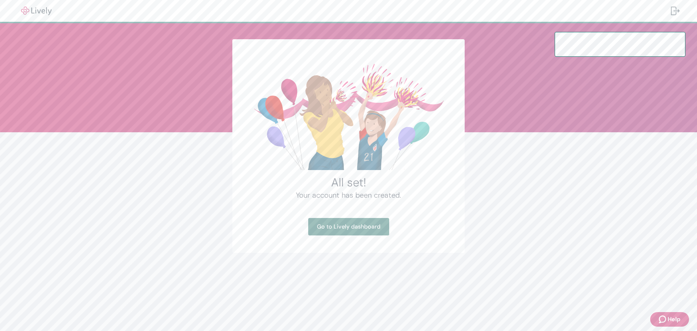 Image resolution: width=697 pixels, height=331 pixels. What do you see at coordinates (36, 11) in the screenshot?
I see `img: Lively` at bounding box center [36, 11].